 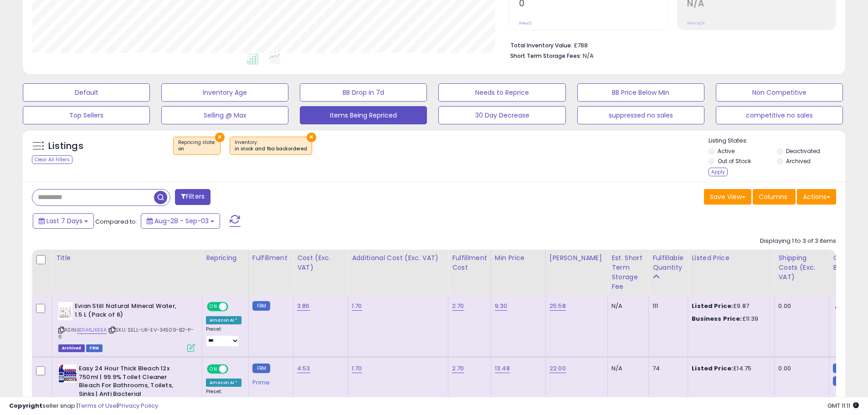 What do you see at coordinates (729, 319) in the screenshot?
I see `div: £11.39` at bounding box center [729, 319].